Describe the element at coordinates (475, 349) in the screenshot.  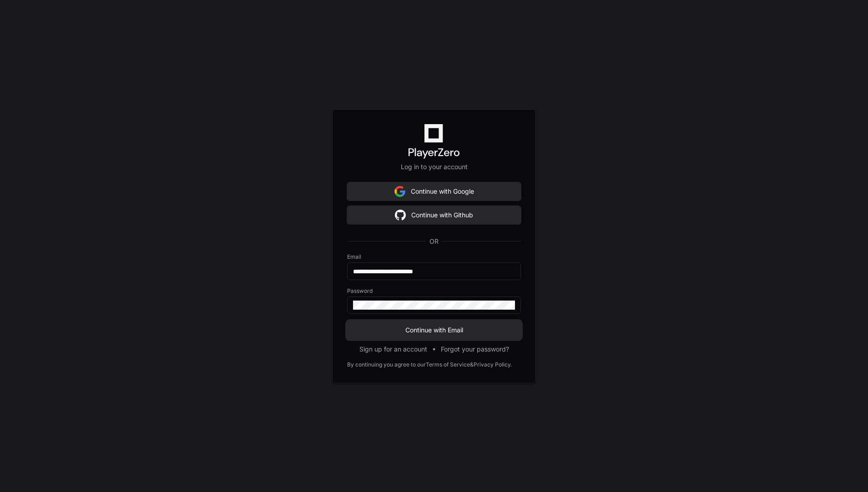
I see `button: Forgot your password?` at that location.